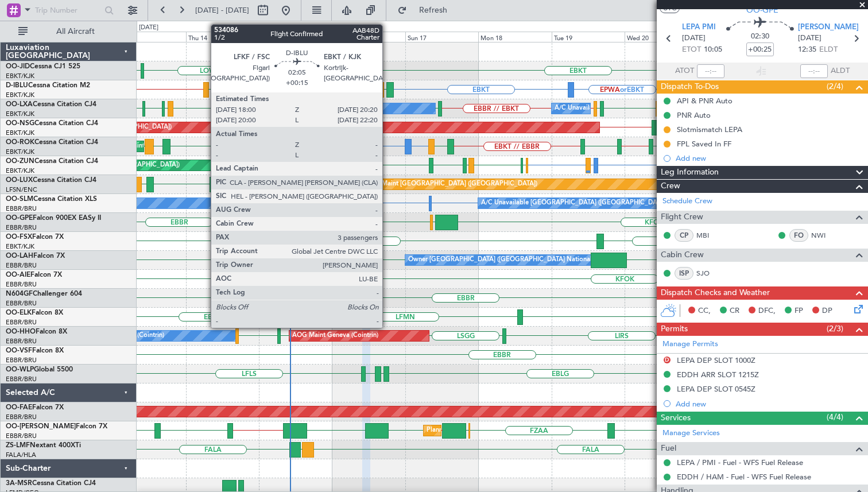 The height and width of the screenshot is (492, 868). I want to click on span: Refresh, so click(433, 10).